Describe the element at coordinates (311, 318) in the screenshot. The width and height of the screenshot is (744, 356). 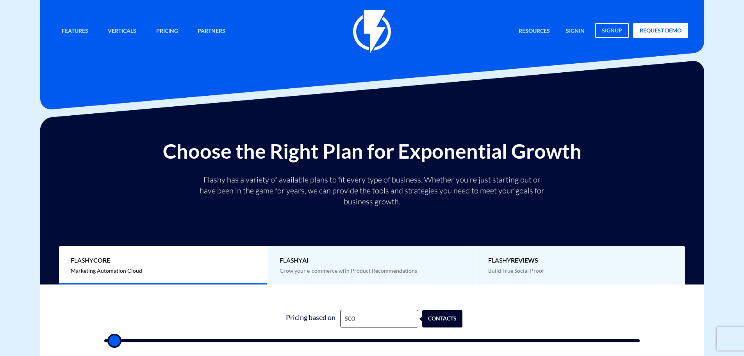
I see `div: Pricing based on` at that location.